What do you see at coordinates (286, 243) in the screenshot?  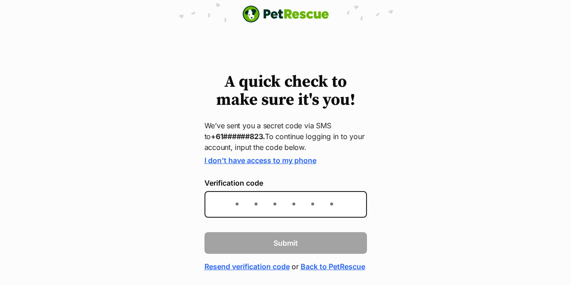 I see `span: Submit` at bounding box center [286, 243].